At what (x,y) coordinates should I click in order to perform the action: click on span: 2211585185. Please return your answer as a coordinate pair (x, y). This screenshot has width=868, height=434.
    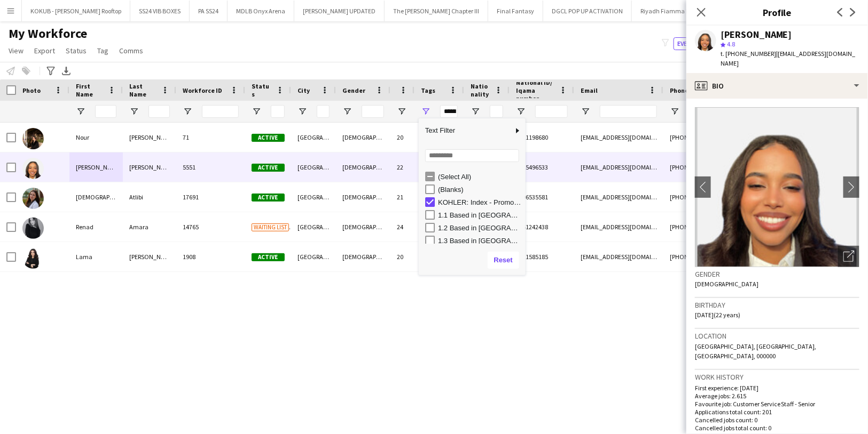
    Looking at the image, I should click on (532, 256).